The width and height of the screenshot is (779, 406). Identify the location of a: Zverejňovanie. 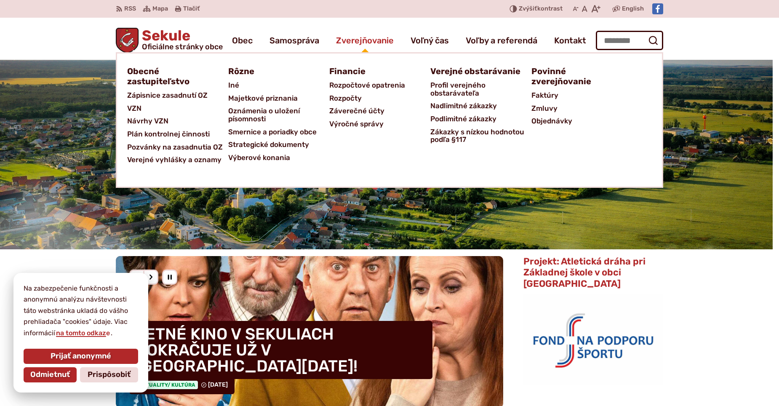
(365, 40).